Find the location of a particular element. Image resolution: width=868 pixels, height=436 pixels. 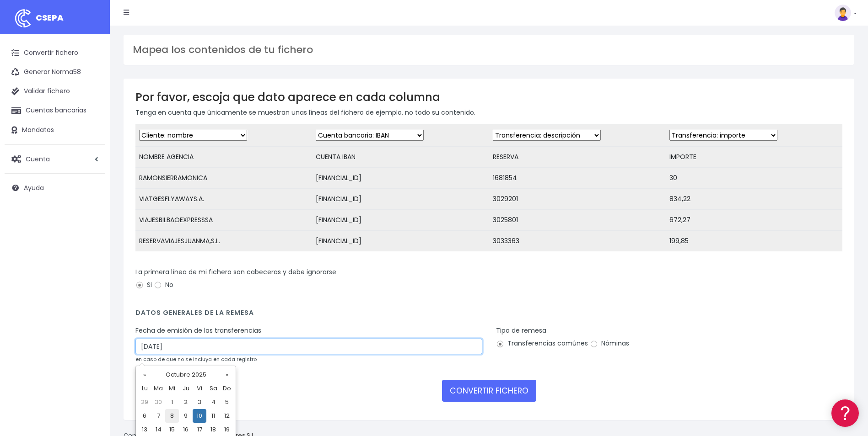

td: 2 is located at coordinates (186, 402).